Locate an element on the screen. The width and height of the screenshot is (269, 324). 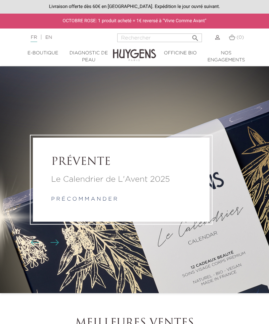
img: Huygens is located at coordinates (134, 50).